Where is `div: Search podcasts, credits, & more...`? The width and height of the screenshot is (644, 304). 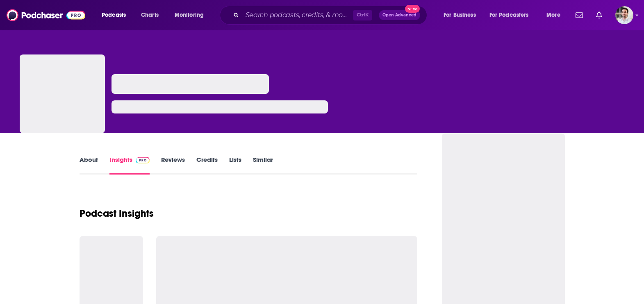 div: Search podcasts, credits, & more... is located at coordinates (331, 15).